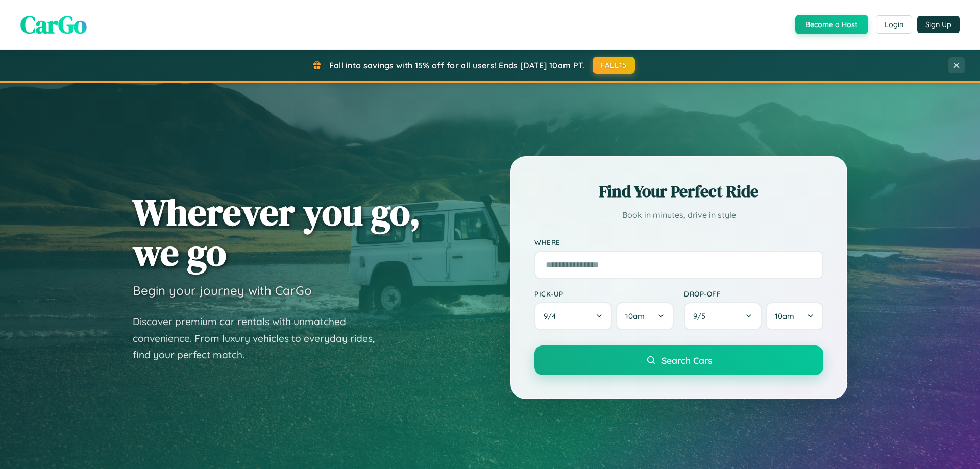 The image size is (980, 469). I want to click on span: 9 / 5, so click(702, 316).